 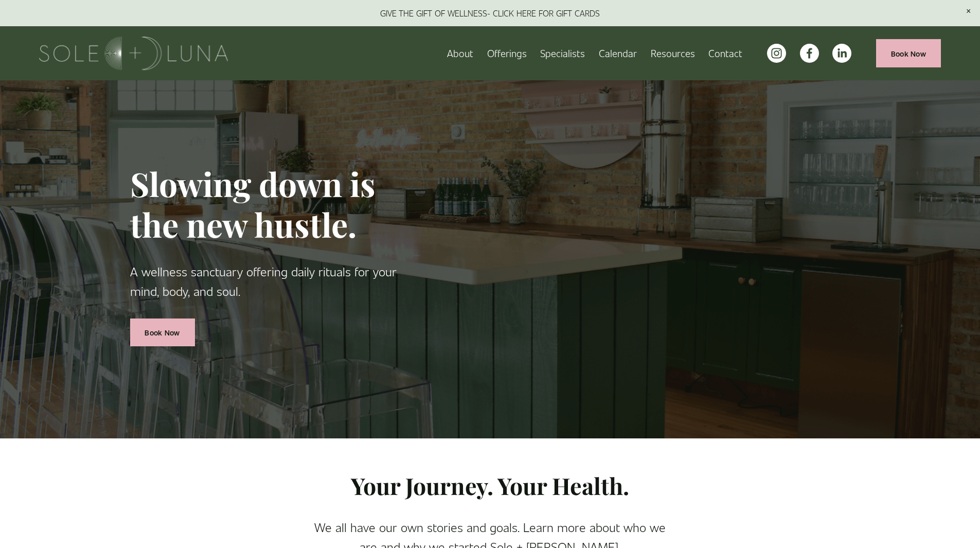 I want to click on a: LinkedIn, so click(x=842, y=53).